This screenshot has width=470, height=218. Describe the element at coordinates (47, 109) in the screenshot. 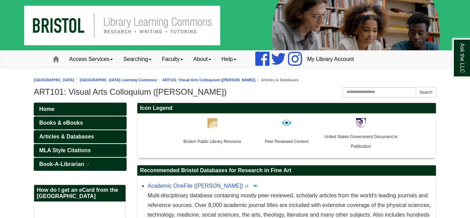

I see `span: Home` at that location.